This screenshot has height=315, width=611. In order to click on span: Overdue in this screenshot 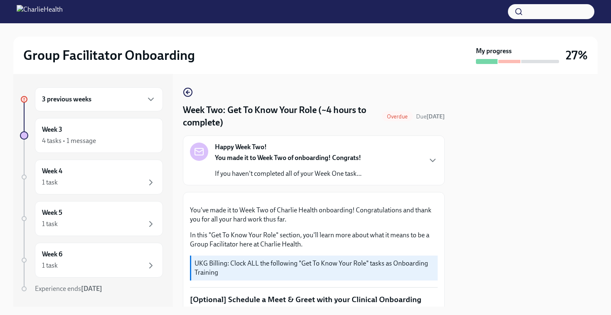, I will do `click(397, 116)`.